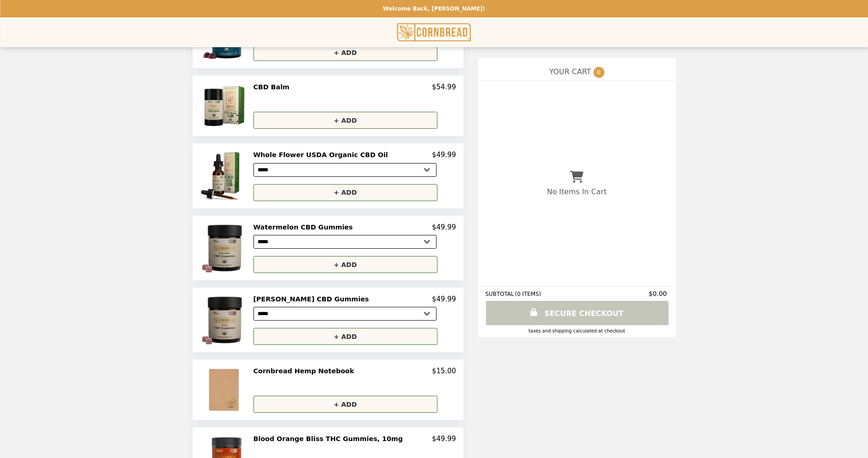 The width and height of the screenshot is (868, 458). Describe the element at coordinates (444, 87) in the screenshot. I see `p: $54.99` at that location.